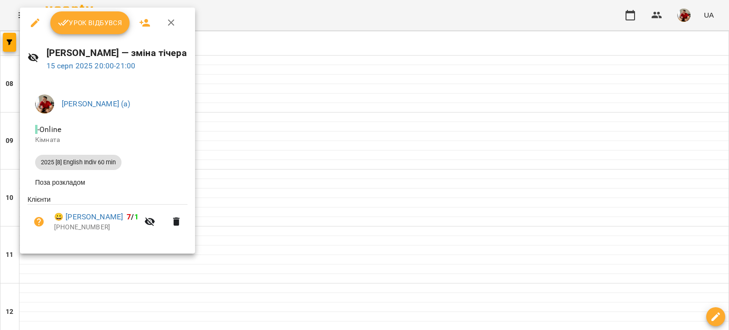 The height and width of the screenshot is (330, 729). Describe the element at coordinates (45, 104) in the screenshot. I see `img: 2f467ba34f6bcc94da8486c15015e9d3.jpg` at that location.